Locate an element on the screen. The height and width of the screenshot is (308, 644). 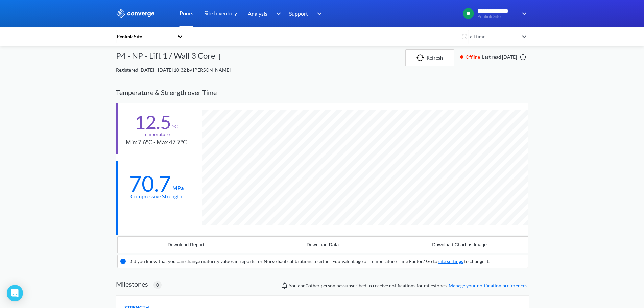
button: Download Data is located at coordinates (323, 245).